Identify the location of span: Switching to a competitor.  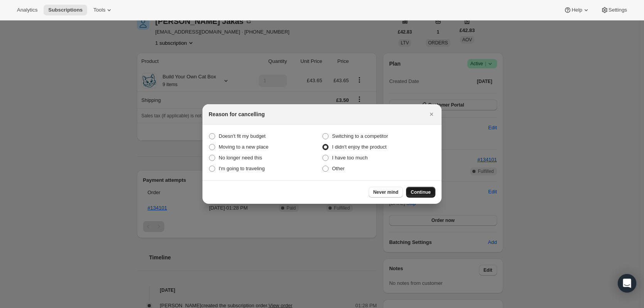
(360, 136).